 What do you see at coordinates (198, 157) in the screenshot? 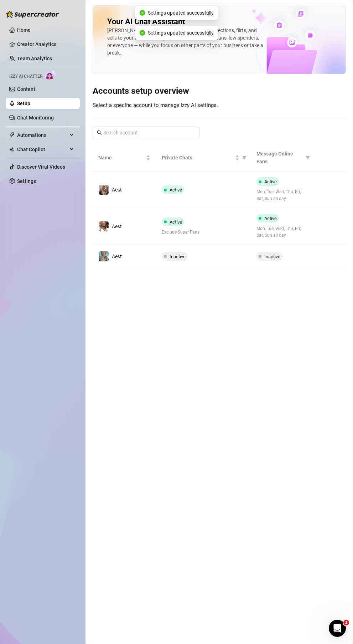
I see `span: Private Chats` at bounding box center [198, 157].